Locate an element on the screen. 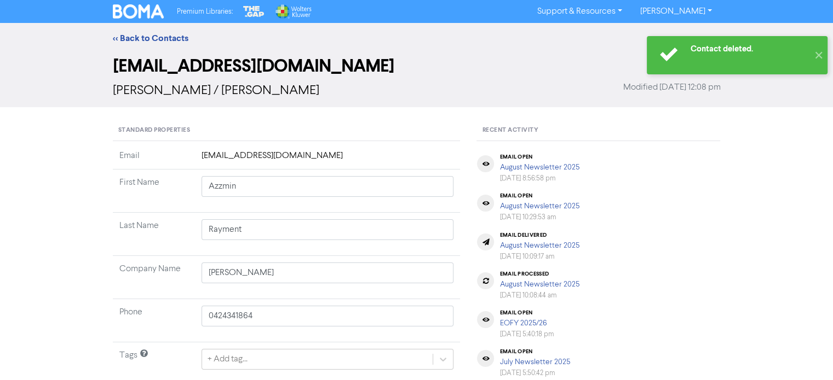 The height and width of the screenshot is (380, 833). div: + Add tag... is located at coordinates (227, 360).